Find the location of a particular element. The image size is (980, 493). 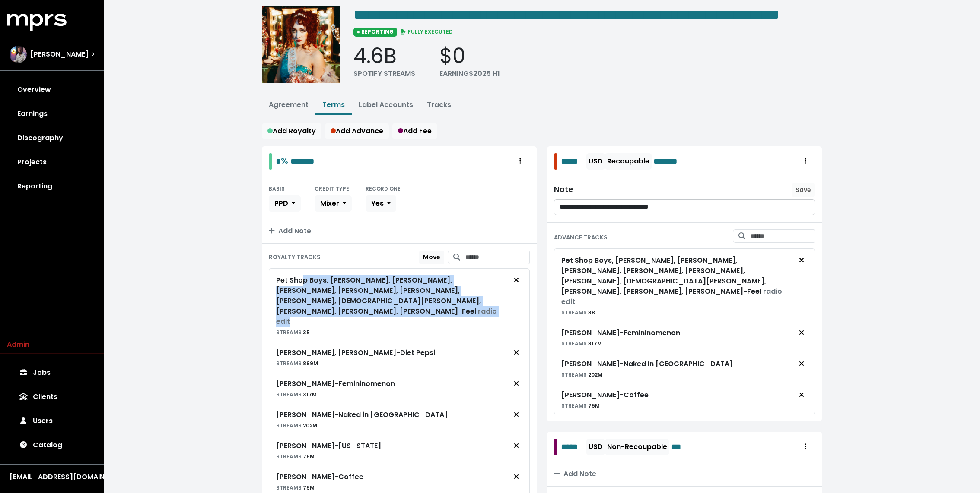

small: 899M is located at coordinates (297, 363).